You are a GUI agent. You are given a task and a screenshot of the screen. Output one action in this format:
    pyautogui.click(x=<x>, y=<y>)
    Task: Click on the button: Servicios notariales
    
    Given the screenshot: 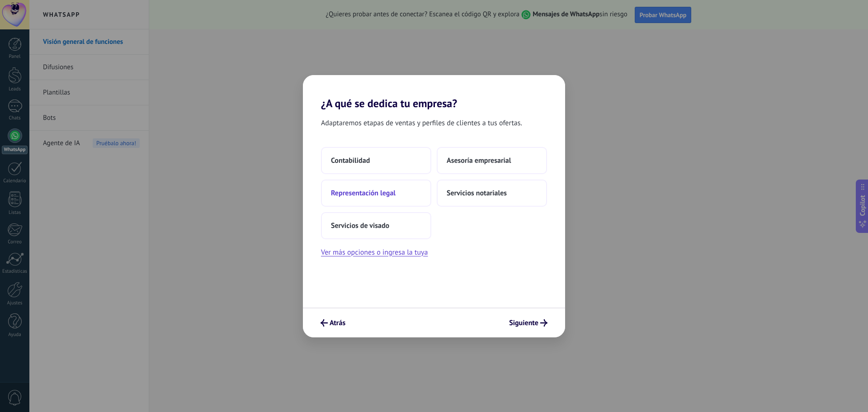 What is the action you would take?
    pyautogui.click(x=492, y=193)
    